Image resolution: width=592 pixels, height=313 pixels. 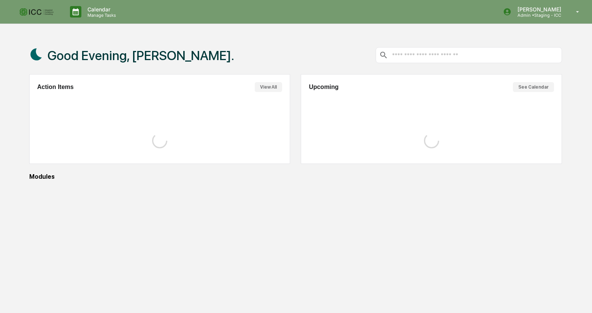 What do you see at coordinates (269, 87) in the screenshot?
I see `button: View All` at bounding box center [269, 87].